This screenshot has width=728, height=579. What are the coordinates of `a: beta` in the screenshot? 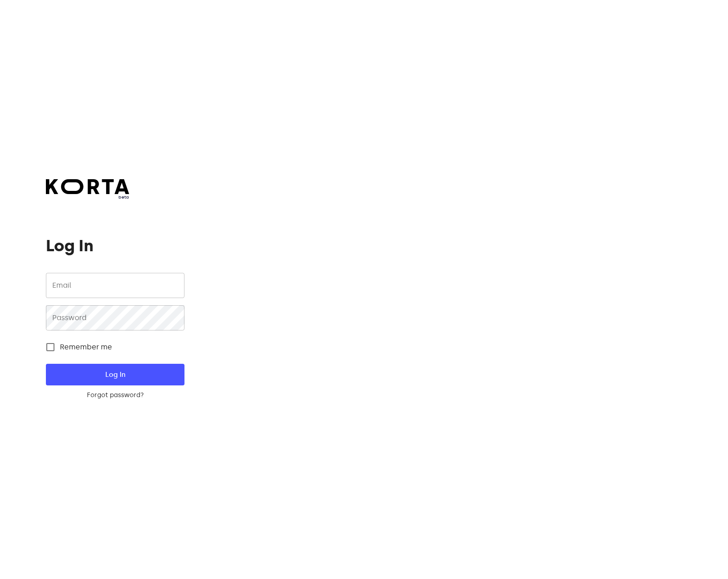 It's located at (88, 189).